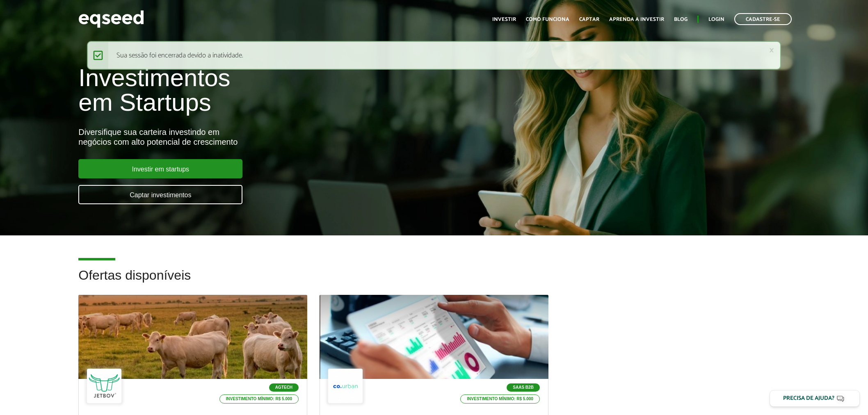 The width and height of the screenshot is (868, 415). Describe the element at coordinates (680, 19) in the screenshot. I see `a: Blog` at that location.